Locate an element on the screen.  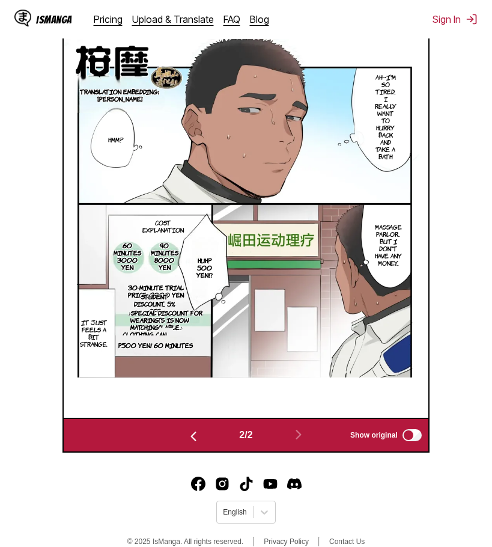
input: Select language is located at coordinates (224, 512).